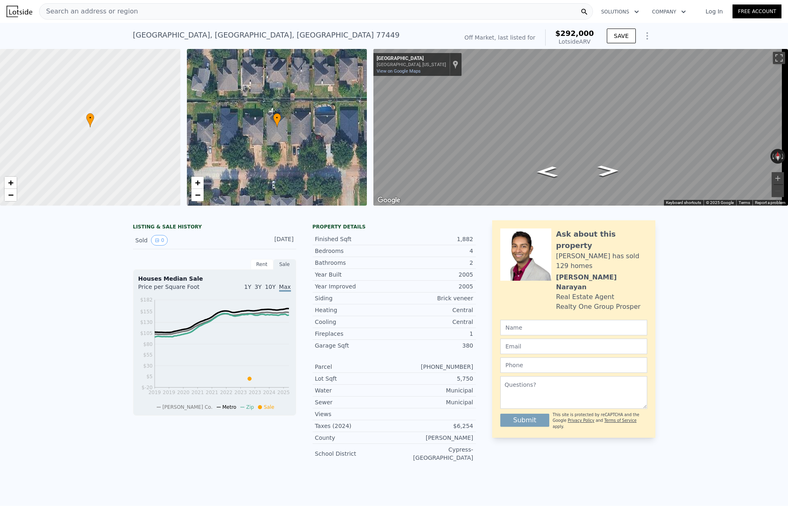 This screenshot has height=532, width=788. What do you see at coordinates (19, 12) in the screenshot?
I see `img: Lotside` at bounding box center [19, 12].